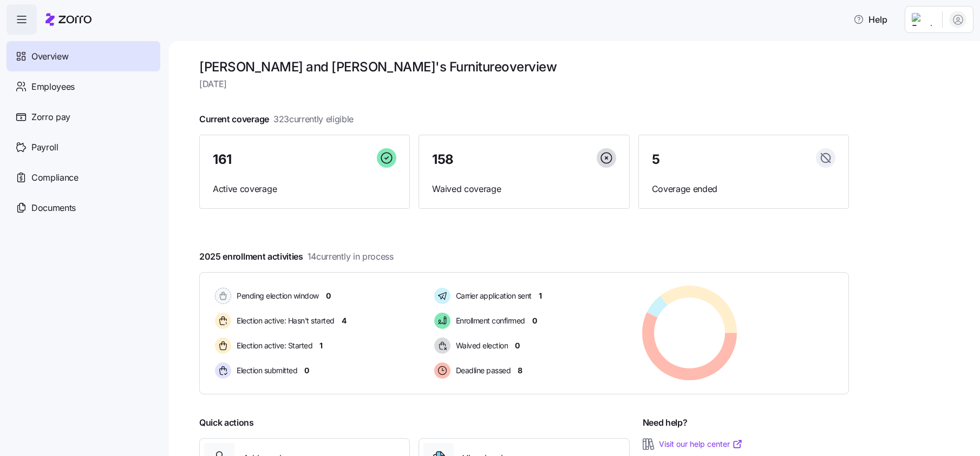 Image resolution: width=980 pixels, height=456 pixels. Describe the element at coordinates (304, 189) in the screenshot. I see `span: Active coverage` at that location.